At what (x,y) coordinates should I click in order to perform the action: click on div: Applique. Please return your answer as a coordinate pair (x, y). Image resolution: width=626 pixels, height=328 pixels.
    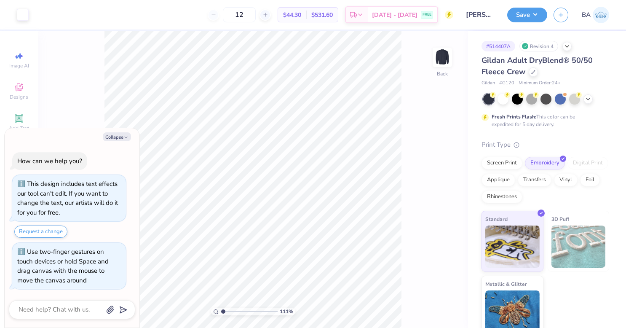
    Looking at the image, I should click on (498, 180).